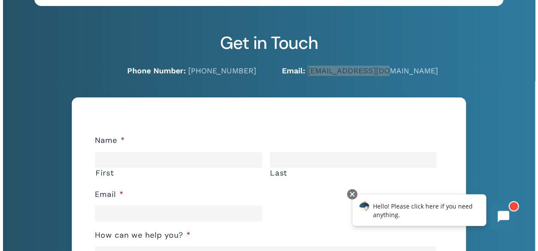  Describe the element at coordinates (156, 70) in the screenshot. I see `strong: Phone Number:` at that location.